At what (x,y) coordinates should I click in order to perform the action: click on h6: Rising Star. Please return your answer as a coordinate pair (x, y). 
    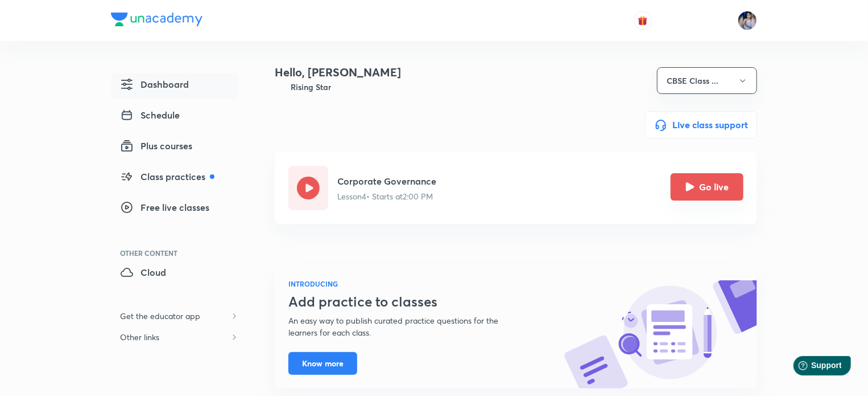
    Looking at the image, I should click on (311, 86).